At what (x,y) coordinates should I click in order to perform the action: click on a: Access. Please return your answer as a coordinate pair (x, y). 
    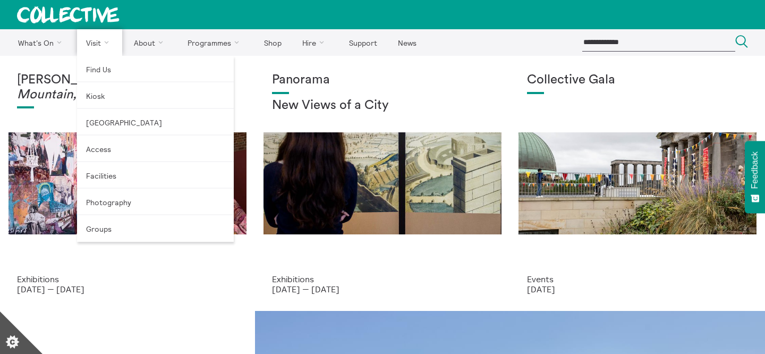
    Looking at the image, I should click on (155, 149).